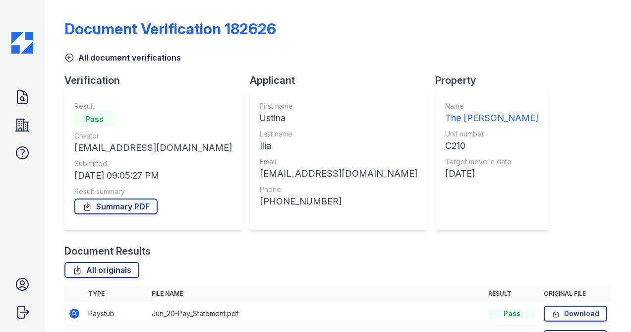 This screenshot has width=631, height=332. Describe the element at coordinates (338, 189) in the screenshot. I see `div: Phone` at that location.